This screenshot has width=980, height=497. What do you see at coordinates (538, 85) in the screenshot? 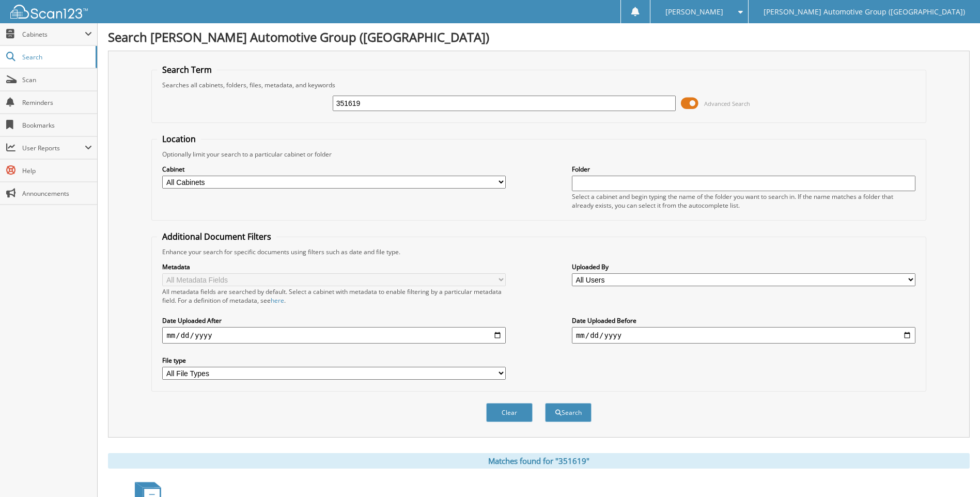
I see `div: Searches all cabinets, folders, files, metadata, and keywords` at bounding box center [538, 85].